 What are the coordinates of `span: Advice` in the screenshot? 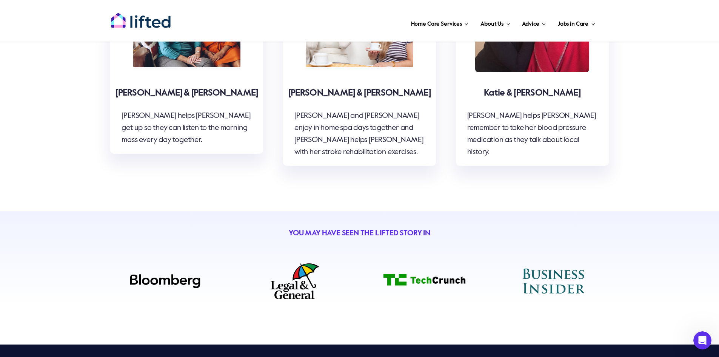 It's located at (530, 24).